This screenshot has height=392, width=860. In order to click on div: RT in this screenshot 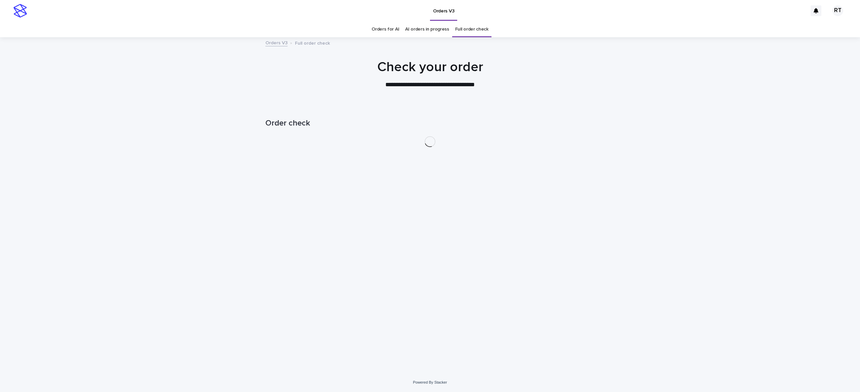, I will do `click(838, 11)`.